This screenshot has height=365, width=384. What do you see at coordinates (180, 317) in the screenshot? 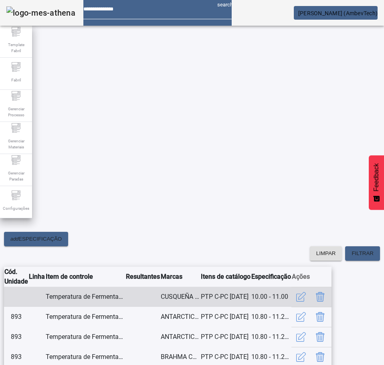
I see `td: ANTARCTICA PILSEN` at bounding box center [180, 317].